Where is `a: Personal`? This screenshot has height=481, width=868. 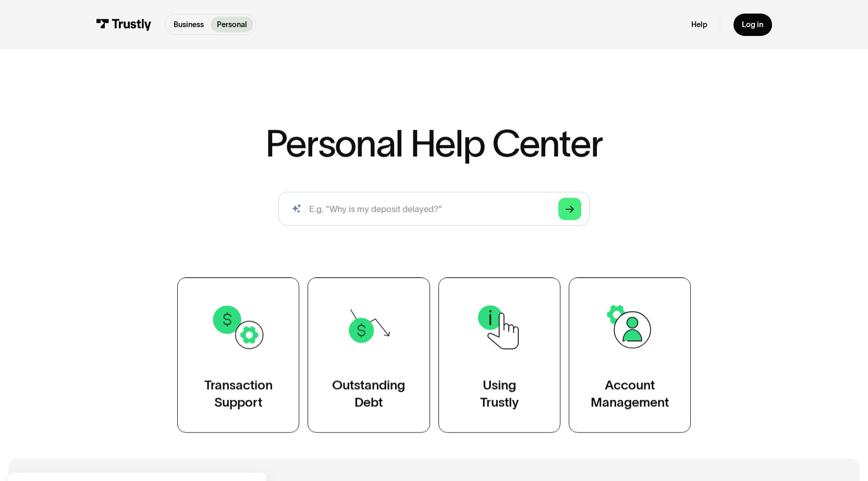
a: Personal is located at coordinates (232, 24).